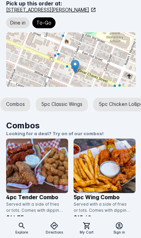  Describe the element at coordinates (44, 23) in the screenshot. I see `span: To-Go` at that location.